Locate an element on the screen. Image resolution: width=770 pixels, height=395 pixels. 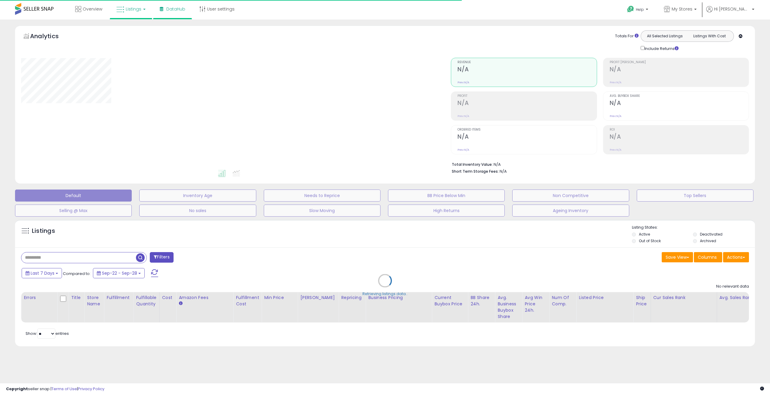
button: Non Competitive is located at coordinates (571, 196).